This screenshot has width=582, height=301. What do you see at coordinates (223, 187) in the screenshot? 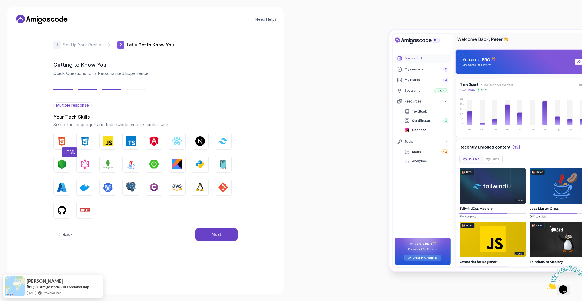
I see `button: GIT` at bounding box center [223, 187].